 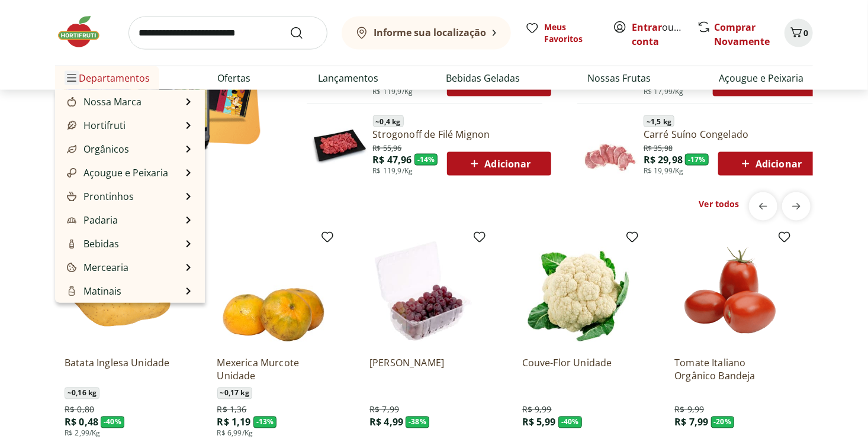 What do you see at coordinates (72, 173) in the screenshot?
I see `img: Açougue e Peixaria` at bounding box center [72, 173].